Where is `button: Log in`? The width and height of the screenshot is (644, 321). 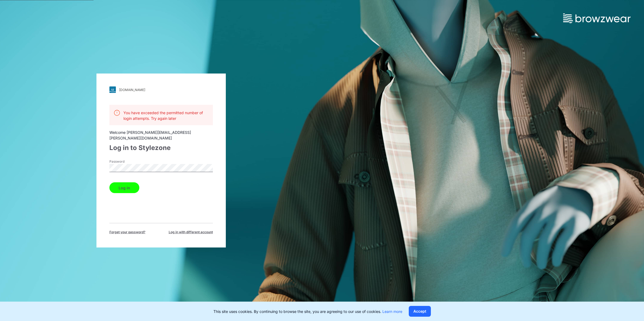
button: Log in is located at coordinates (124, 188).